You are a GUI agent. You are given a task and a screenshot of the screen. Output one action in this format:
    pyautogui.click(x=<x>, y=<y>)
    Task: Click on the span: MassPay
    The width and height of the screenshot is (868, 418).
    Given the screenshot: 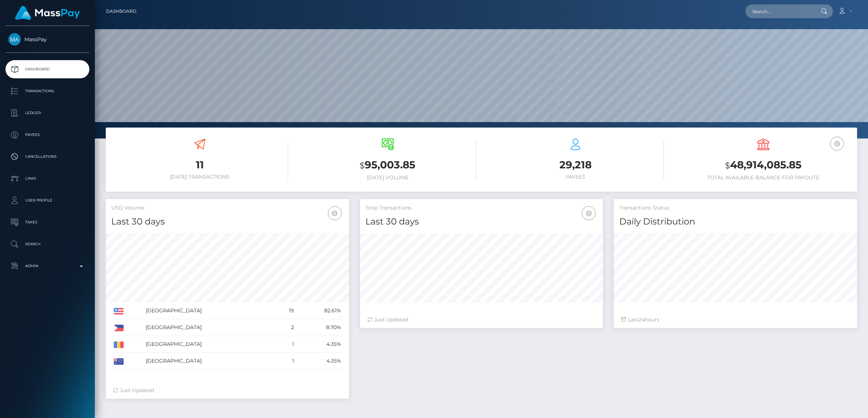 What is the action you would take?
    pyautogui.click(x=47, y=39)
    